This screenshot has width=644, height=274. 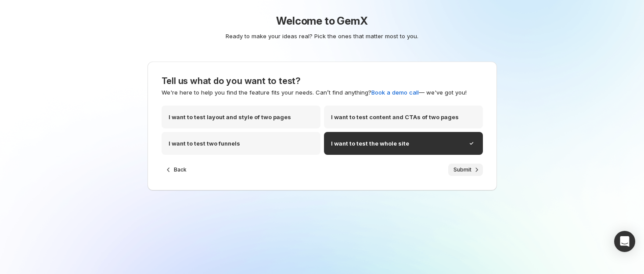 What do you see at coordinates (395, 117) in the screenshot?
I see `p: I want to test content and CTAs of two pages` at bounding box center [395, 117].